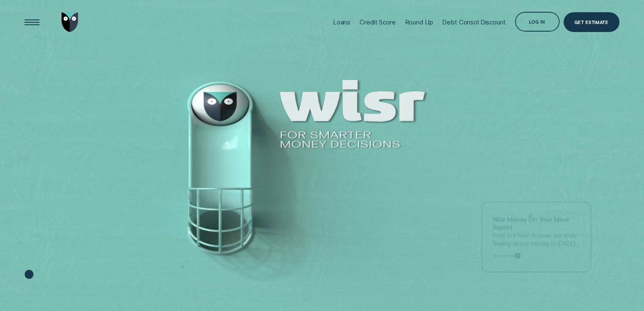  Describe the element at coordinates (70, 22) in the screenshot. I see `img: Wisr` at that location.